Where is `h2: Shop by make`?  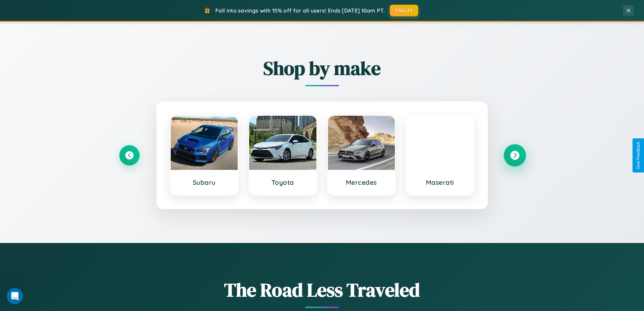 h2: Shop by make is located at coordinates (322, 68).